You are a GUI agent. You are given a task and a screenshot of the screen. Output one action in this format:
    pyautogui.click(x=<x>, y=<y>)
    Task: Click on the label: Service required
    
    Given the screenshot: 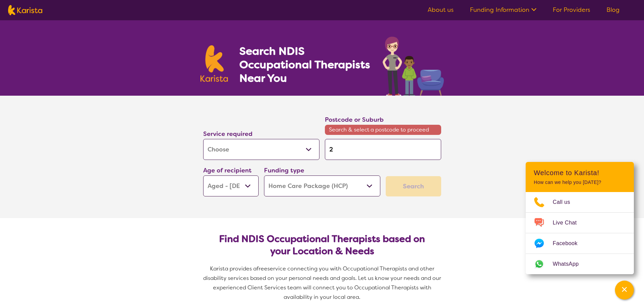 What is the action you would take?
    pyautogui.click(x=228, y=134)
    